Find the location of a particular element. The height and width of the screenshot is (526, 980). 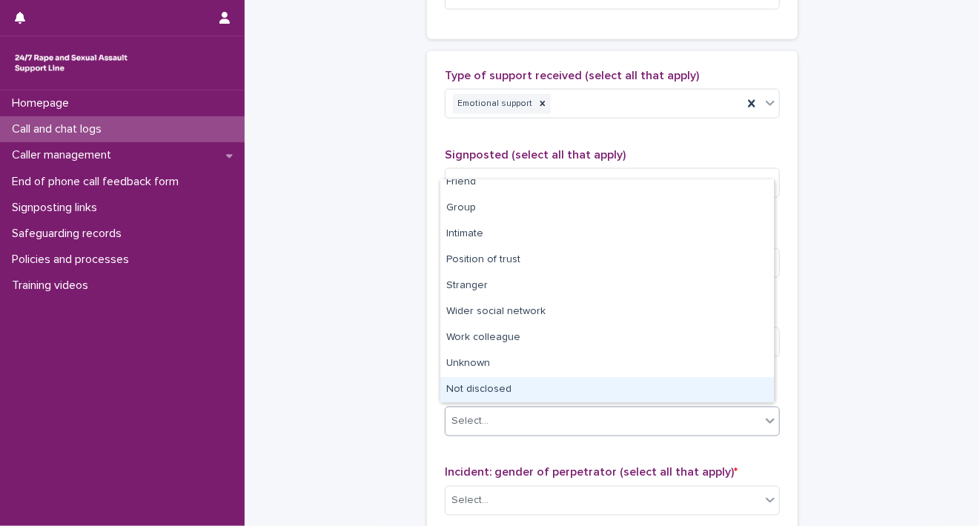

span: Type of support received (select all that apply) is located at coordinates (572, 76).